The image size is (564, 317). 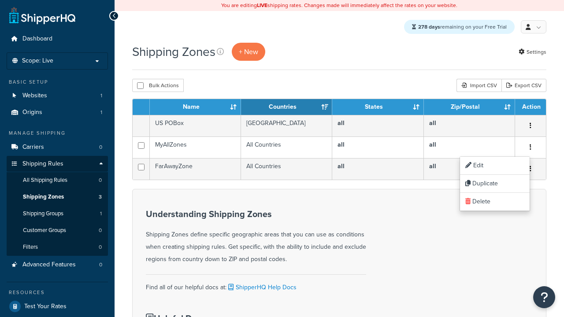 What do you see at coordinates (57, 197) in the screenshot?
I see `a: Shipping Zones 3` at bounding box center [57, 197].